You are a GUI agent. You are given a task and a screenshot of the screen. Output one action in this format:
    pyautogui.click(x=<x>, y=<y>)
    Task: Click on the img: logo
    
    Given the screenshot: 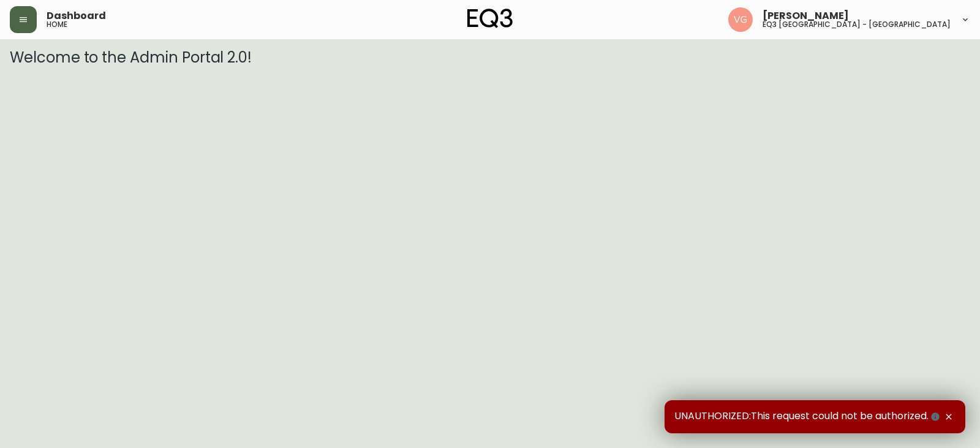 What is the action you would take?
    pyautogui.click(x=490, y=18)
    